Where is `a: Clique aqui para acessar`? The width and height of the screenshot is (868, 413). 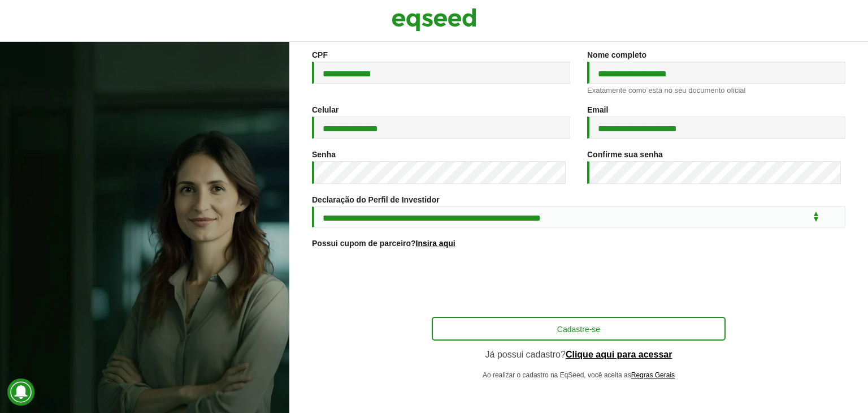
a: Clique aqui para acessar is located at coordinates (619, 355).